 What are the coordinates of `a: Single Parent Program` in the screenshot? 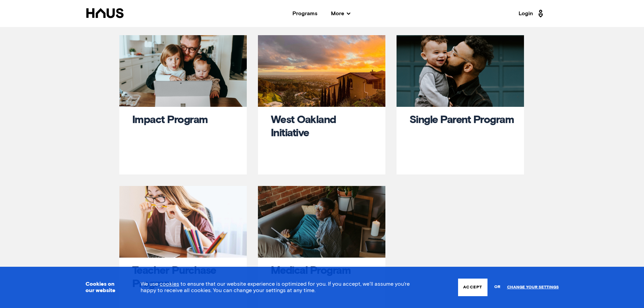 It's located at (462, 120).